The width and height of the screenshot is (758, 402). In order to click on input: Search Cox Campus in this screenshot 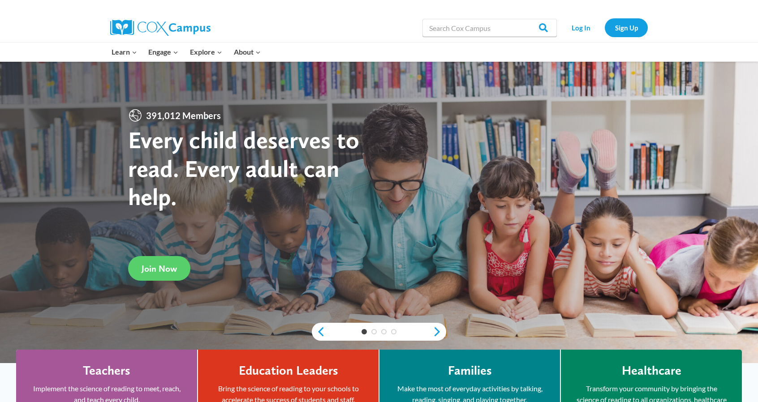, I will do `click(490, 28)`.